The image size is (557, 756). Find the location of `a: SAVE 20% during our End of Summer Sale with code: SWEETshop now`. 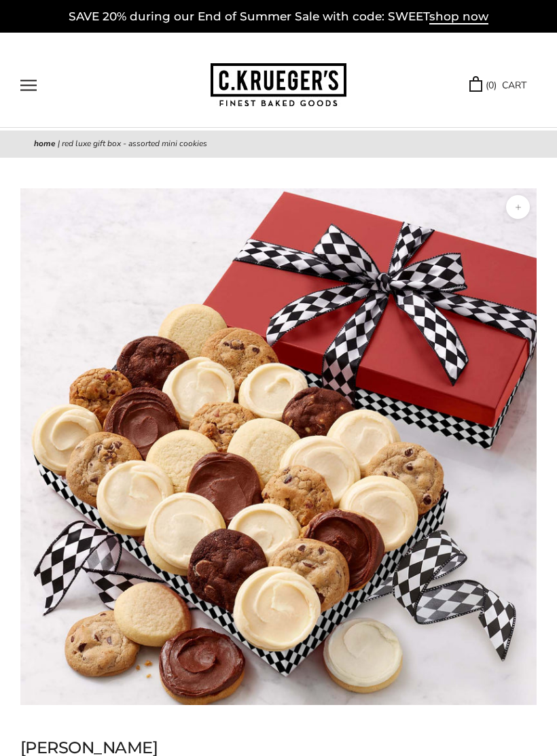

a: SAVE 20% during our End of Summer Sale with code: SWEETshop now is located at coordinates (278, 17).